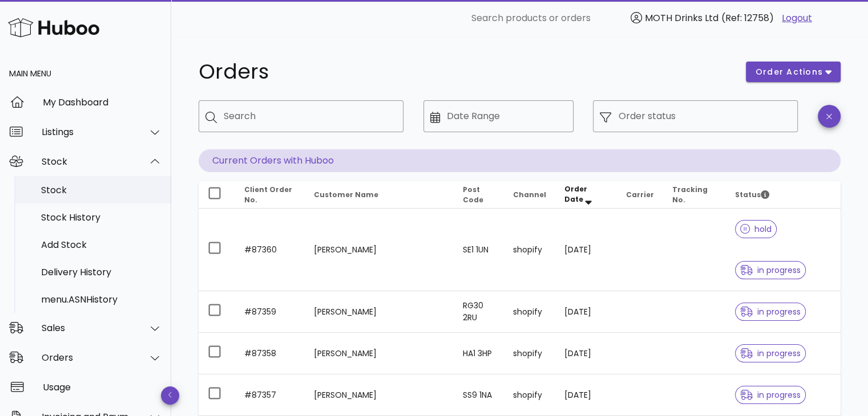 The height and width of the screenshot is (416, 868). Describe the element at coordinates (101, 217) in the screenshot. I see `div: Stock History` at that location.